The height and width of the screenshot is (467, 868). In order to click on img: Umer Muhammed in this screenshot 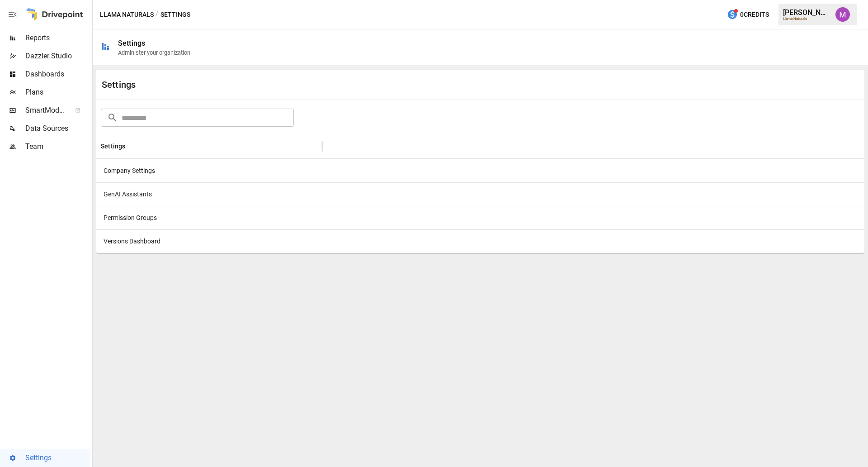, I will do `click(843, 15)`.